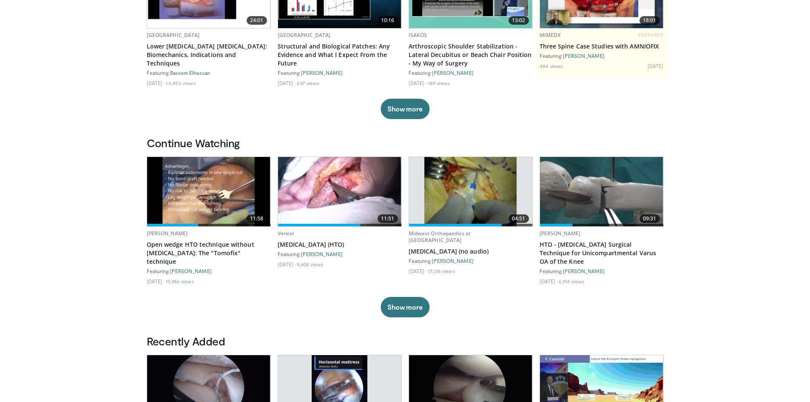  What do you see at coordinates (439, 83) in the screenshot?
I see `li: 189 views` at bounding box center [439, 83].